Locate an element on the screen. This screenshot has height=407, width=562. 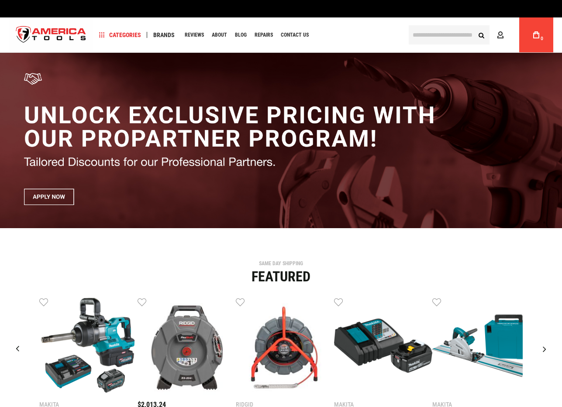
a: store logo is located at coordinates (51, 35).